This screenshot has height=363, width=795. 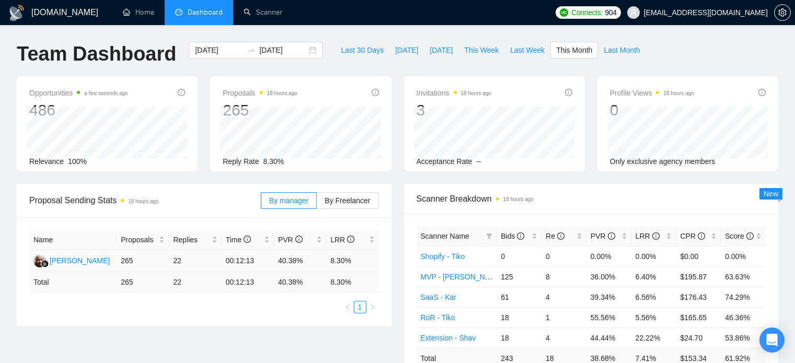 What do you see at coordinates (342, 240) in the screenshot?
I see `span: LRR` at bounding box center [342, 240].